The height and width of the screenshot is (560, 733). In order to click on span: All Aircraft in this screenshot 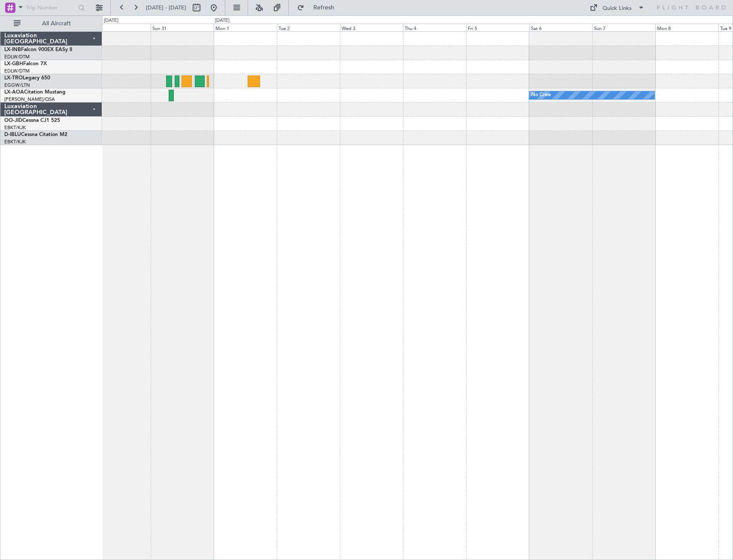, I will do `click(56, 24)`.